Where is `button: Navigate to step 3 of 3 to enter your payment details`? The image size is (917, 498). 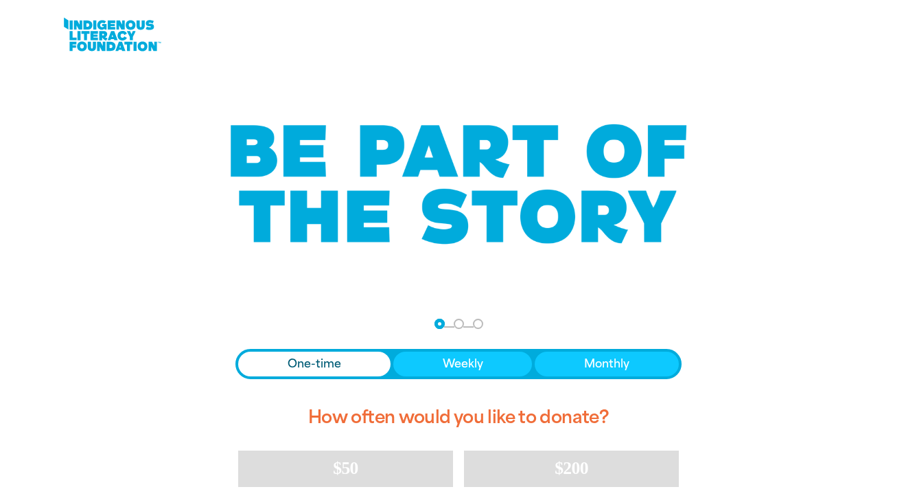 button: Navigate to step 3 of 3 to enter your payment details is located at coordinates (478, 323).